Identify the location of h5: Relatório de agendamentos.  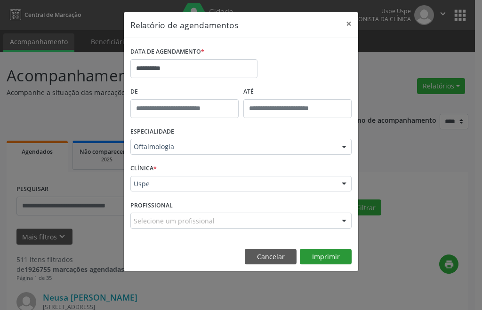
(184, 25).